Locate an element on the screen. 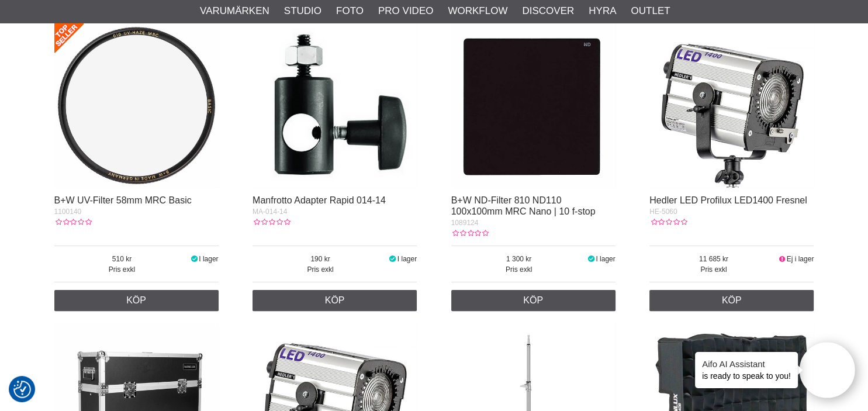 This screenshot has height=411, width=868. a: Varumärken is located at coordinates (235, 11).